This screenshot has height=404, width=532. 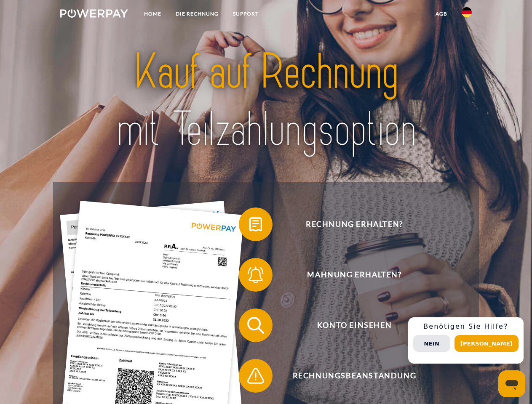 What do you see at coordinates (466, 12) in the screenshot?
I see `img: de` at bounding box center [466, 12].